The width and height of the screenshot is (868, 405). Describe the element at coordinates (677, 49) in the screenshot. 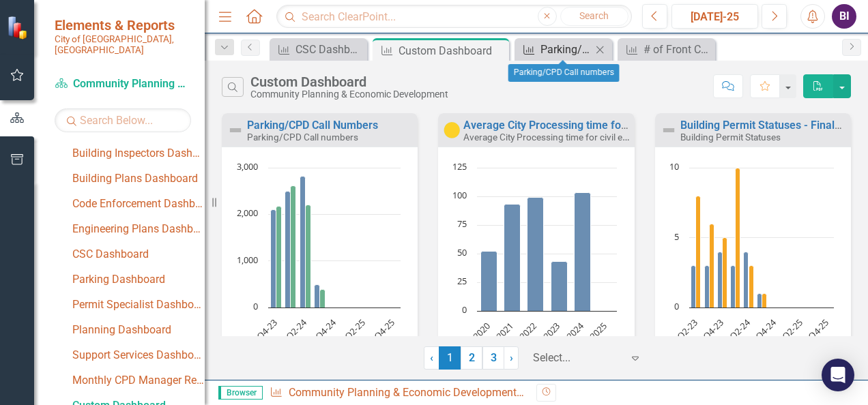

I see `div: # of Front Counter Transactions` at that location.